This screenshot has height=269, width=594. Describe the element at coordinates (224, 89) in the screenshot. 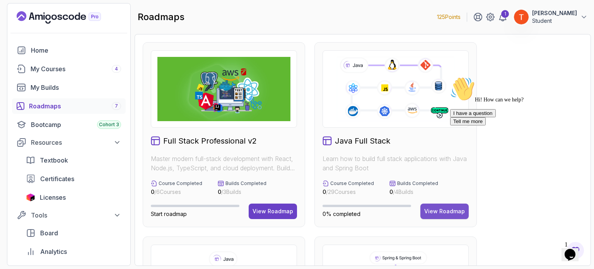

I see `img: Full Stack Professional v2` at that location.